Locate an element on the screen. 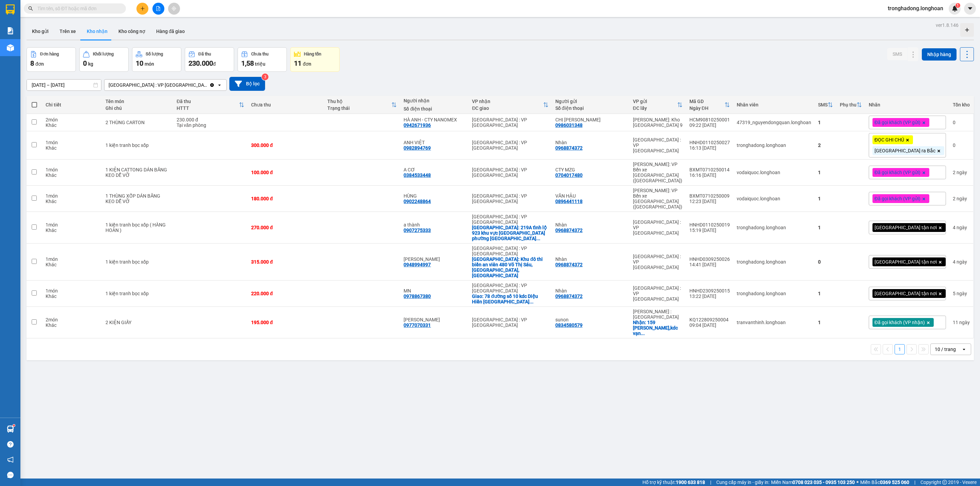 This screenshot has height=486, width=980. div: 315.000 đ is located at coordinates (285, 262).